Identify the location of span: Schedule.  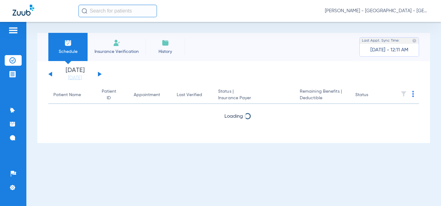
(68, 52).